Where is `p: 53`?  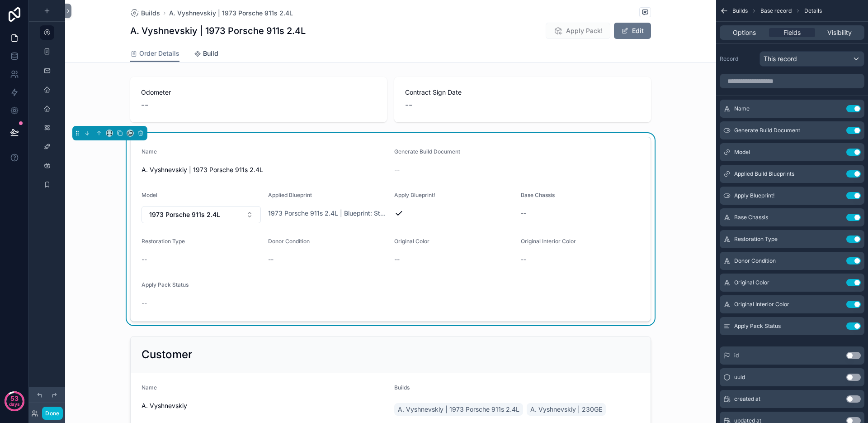
p: 53 is located at coordinates (15, 398).